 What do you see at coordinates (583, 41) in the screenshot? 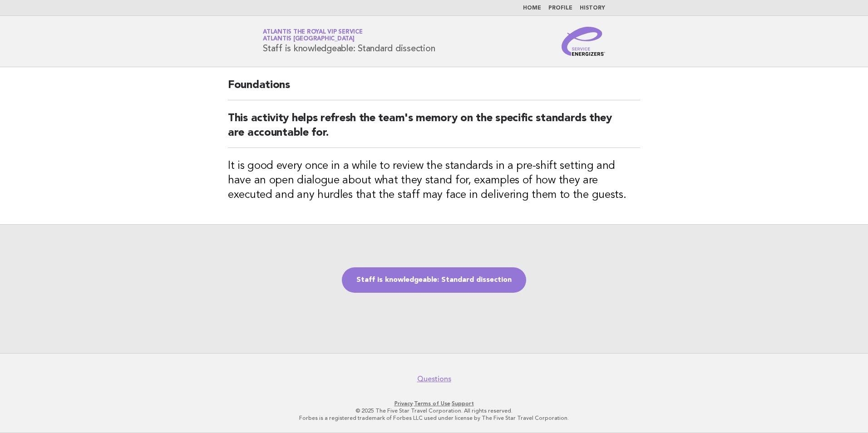
I see `img: Service Energizers` at bounding box center [583, 41].